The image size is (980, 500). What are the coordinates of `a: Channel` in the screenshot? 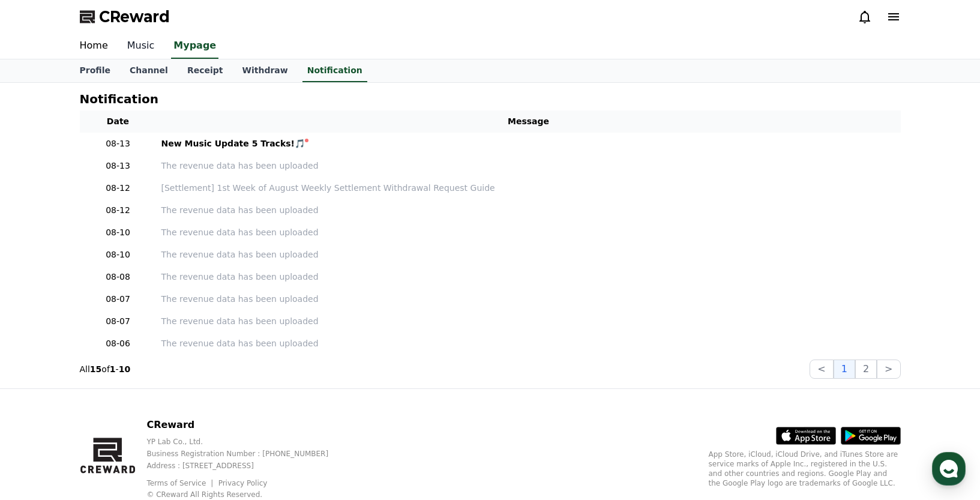 It's located at (149, 71).